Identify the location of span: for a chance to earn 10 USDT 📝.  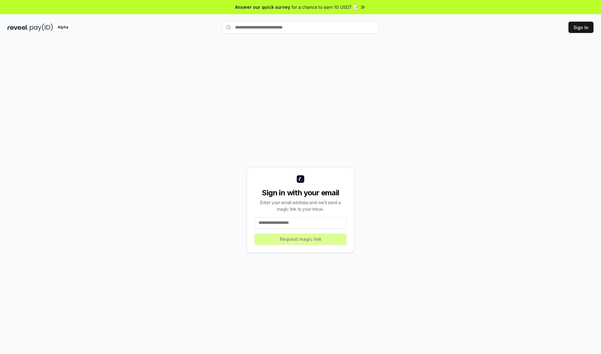
(325, 7).